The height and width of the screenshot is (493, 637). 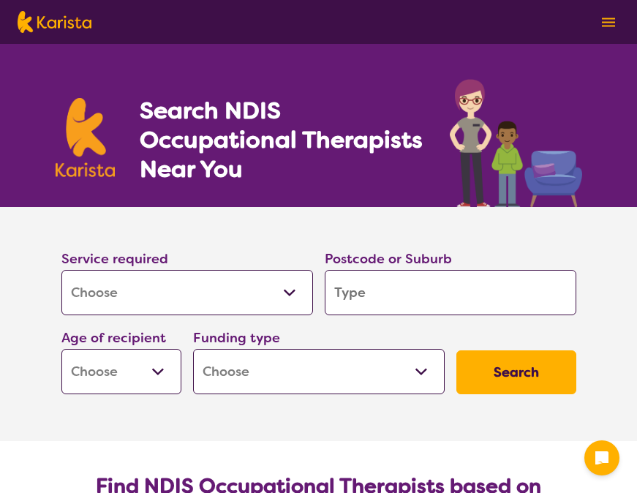 I want to click on label: Service required, so click(x=115, y=259).